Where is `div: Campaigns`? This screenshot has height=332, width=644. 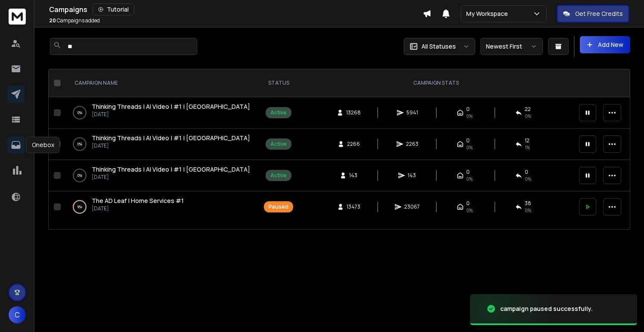 div: Campaigns is located at coordinates (236, 10).